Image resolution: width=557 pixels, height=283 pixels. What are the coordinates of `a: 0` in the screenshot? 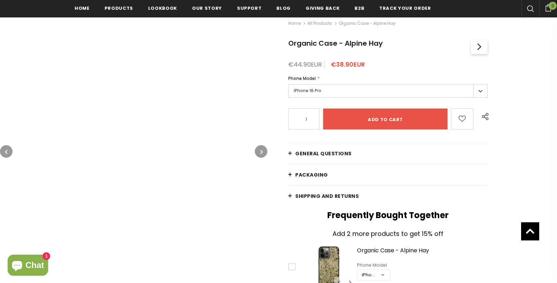 It's located at (548, 7).